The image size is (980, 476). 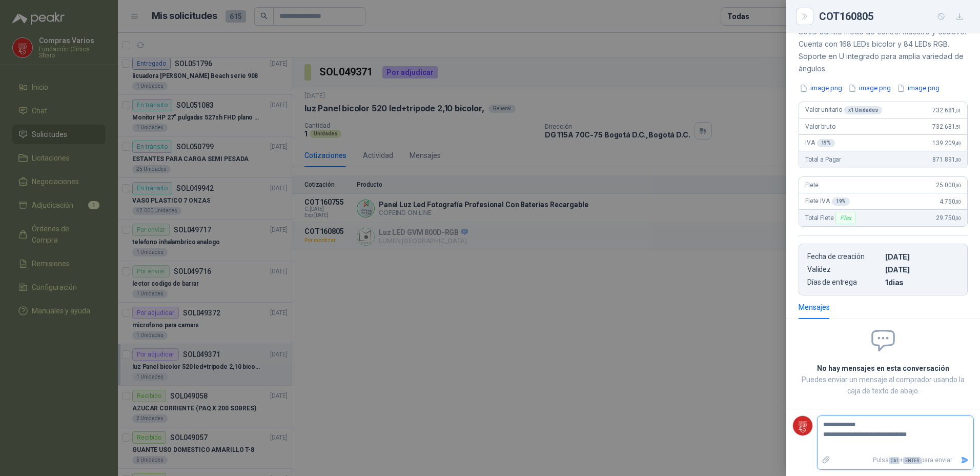 What do you see at coordinates (965, 460) in the screenshot?
I see `button: Enviar` at bounding box center [965, 460].